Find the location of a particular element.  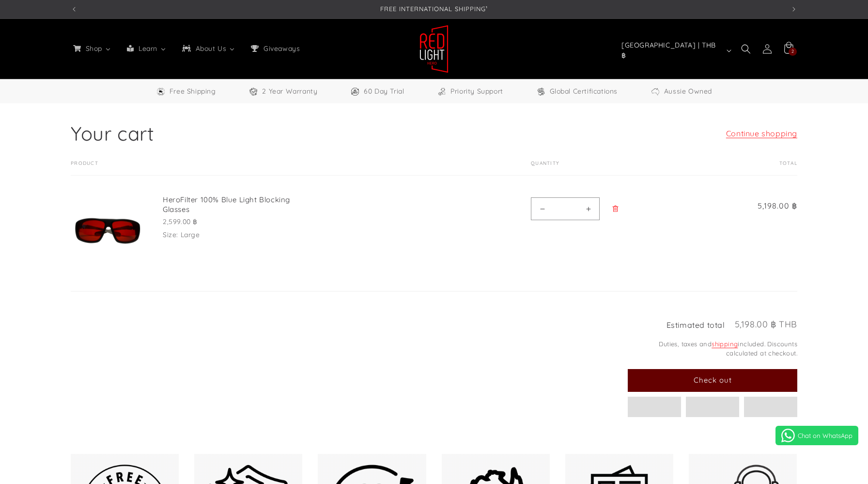

span: Aussie Owned is located at coordinates (688, 91).